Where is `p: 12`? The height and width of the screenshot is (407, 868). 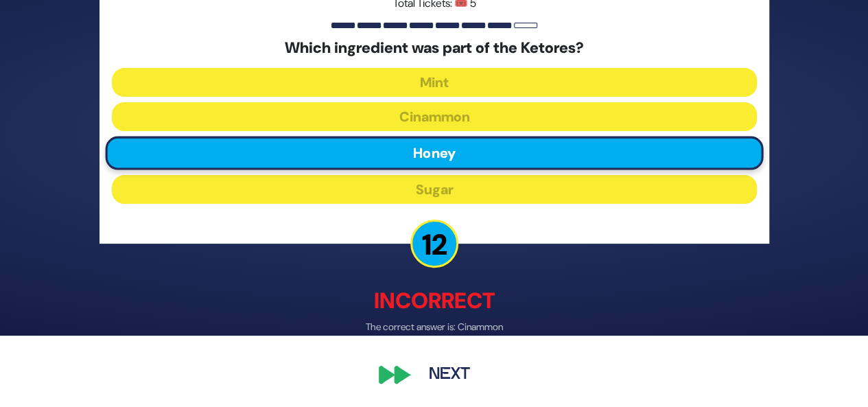 p: 12 is located at coordinates (434, 244).